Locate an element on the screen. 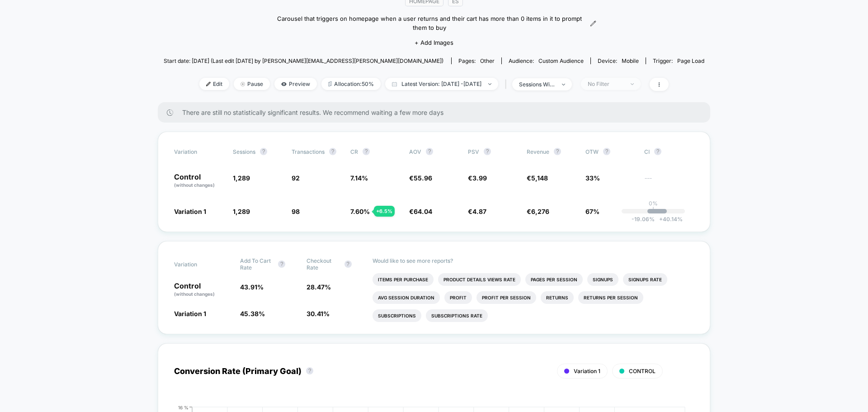  li: Avg Session Duration is located at coordinates (406, 297).